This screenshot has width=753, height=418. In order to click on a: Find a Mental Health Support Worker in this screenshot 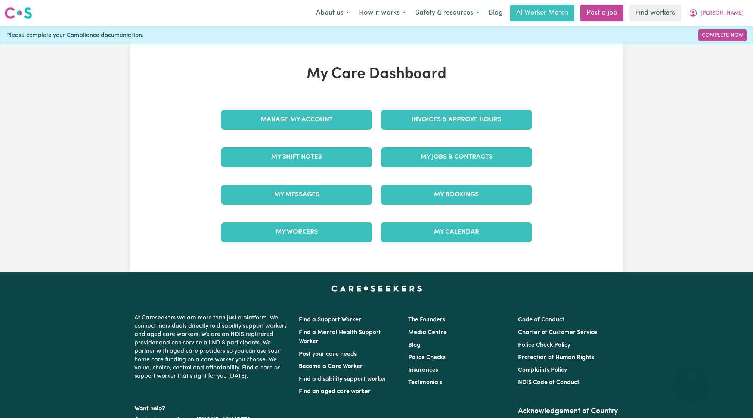, I will do `click(340, 337)`.